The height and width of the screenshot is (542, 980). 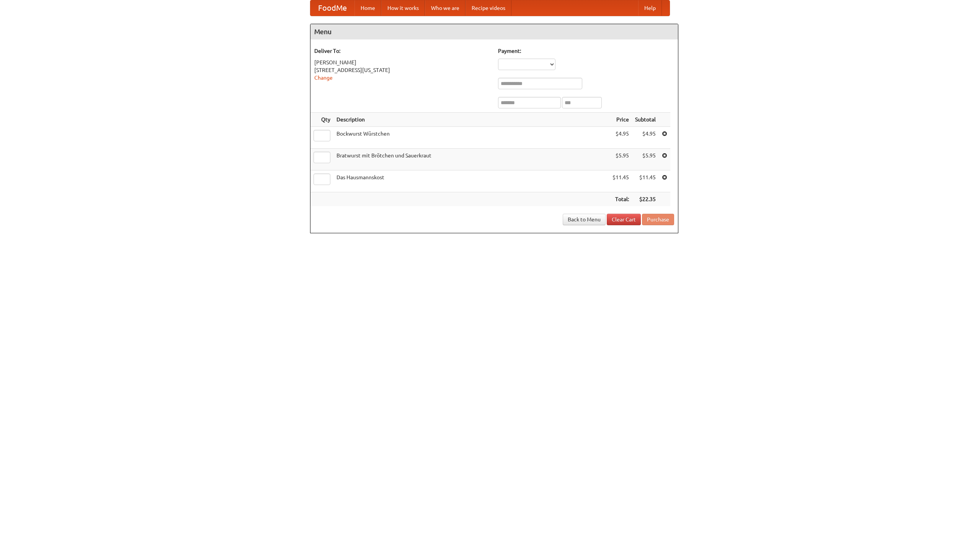 What do you see at coordinates (658, 220) in the screenshot?
I see `button: Purchase` at bounding box center [658, 220].